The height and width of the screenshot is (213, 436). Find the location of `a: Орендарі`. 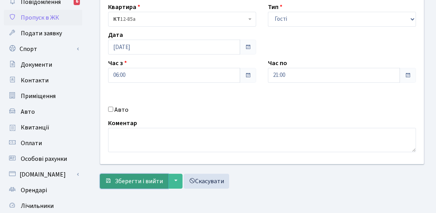

a: Орендарі is located at coordinates (43, 190).